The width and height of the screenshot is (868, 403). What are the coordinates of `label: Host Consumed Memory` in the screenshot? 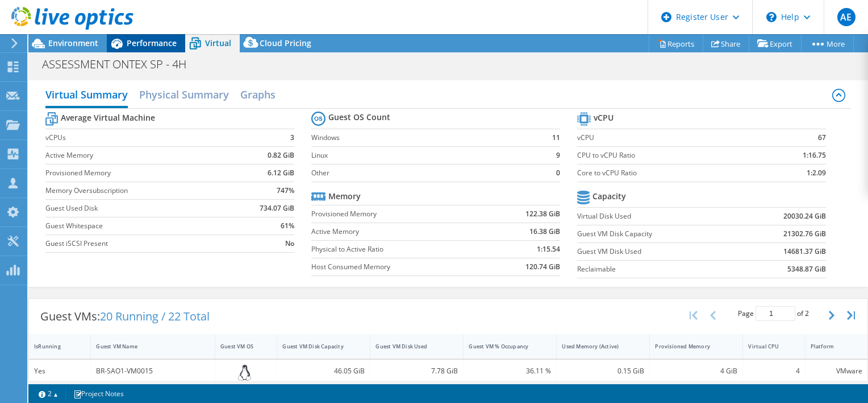 It's located at (400, 266).